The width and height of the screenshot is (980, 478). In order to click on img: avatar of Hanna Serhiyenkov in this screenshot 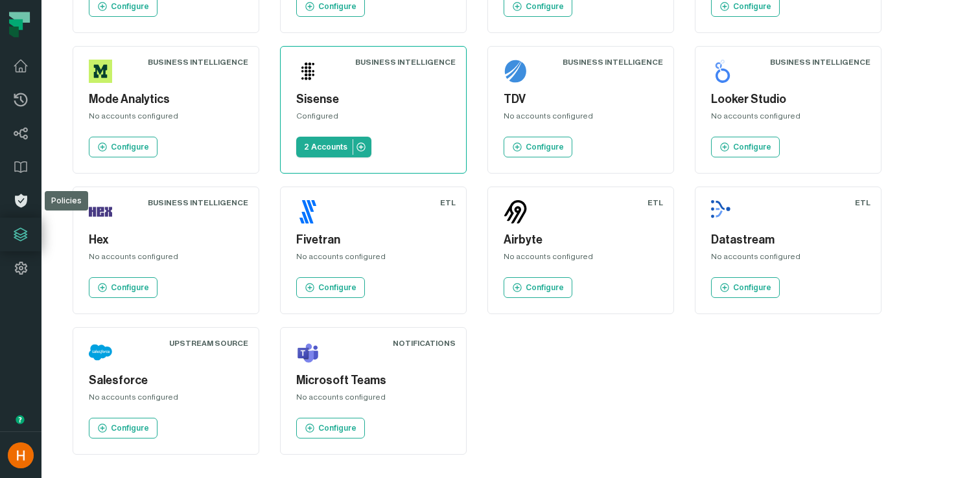, I will do `click(21, 455)`.